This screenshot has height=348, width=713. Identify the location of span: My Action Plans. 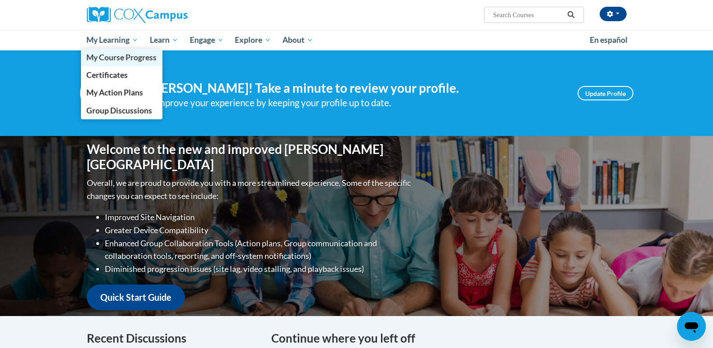
(115, 92).